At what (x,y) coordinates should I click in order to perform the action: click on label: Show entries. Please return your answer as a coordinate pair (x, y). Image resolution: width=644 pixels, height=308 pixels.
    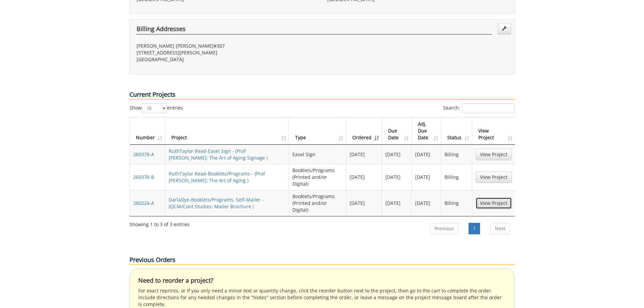
    Looking at the image, I should click on (156, 108).